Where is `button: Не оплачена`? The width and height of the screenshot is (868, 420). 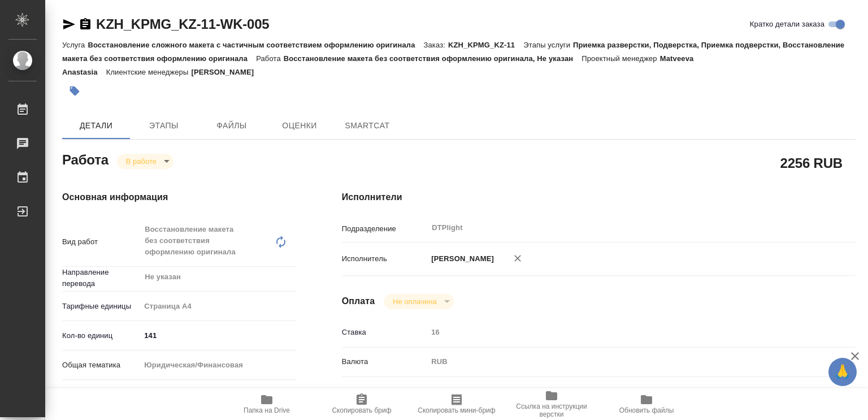 button: Не оплачена is located at coordinates (414, 301).